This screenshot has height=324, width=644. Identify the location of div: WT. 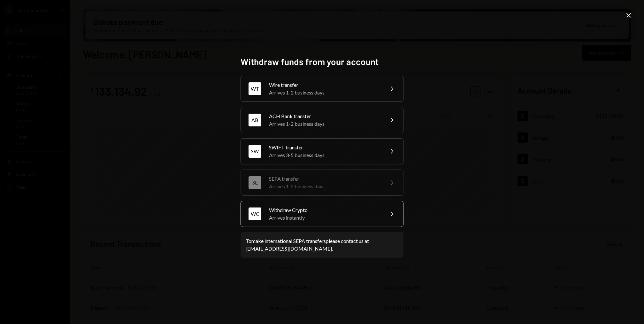
(255, 88).